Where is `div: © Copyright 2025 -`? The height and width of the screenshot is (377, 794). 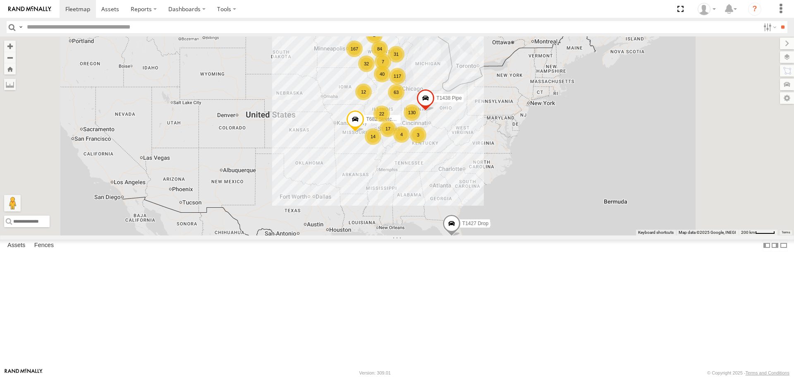
div: © Copyright 2025 - is located at coordinates (748, 372).